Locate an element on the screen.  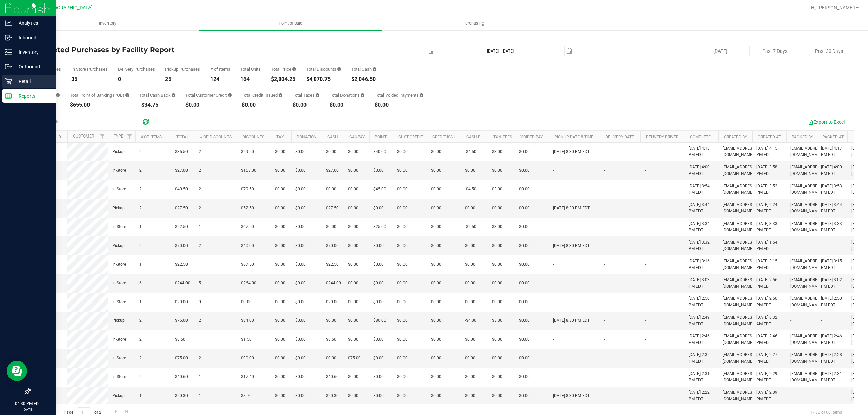
a: Purchasing is located at coordinates (473, 23).